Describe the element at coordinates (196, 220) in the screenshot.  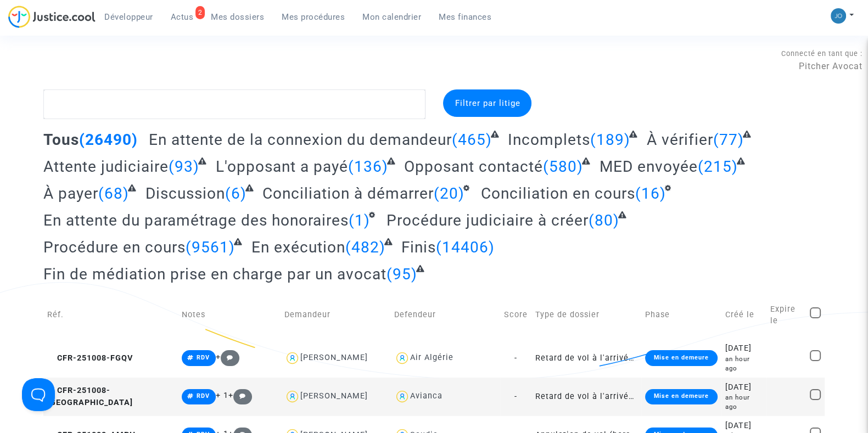
I see `span: En attente du paramétrage des honoraires` at that location.